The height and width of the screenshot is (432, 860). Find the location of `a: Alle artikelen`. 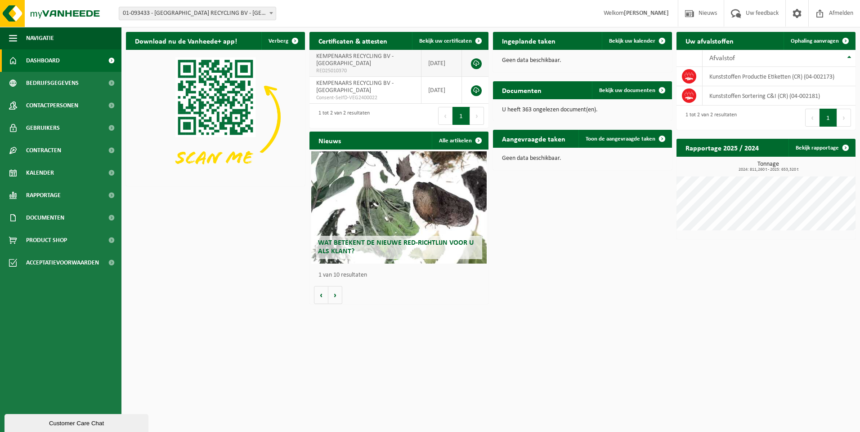

a: Alle artikelen is located at coordinates (459, 141).